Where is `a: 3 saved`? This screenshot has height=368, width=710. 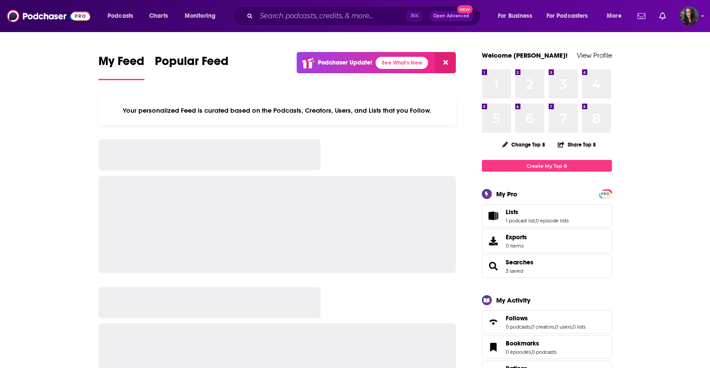
a: 3 saved is located at coordinates (514, 271).